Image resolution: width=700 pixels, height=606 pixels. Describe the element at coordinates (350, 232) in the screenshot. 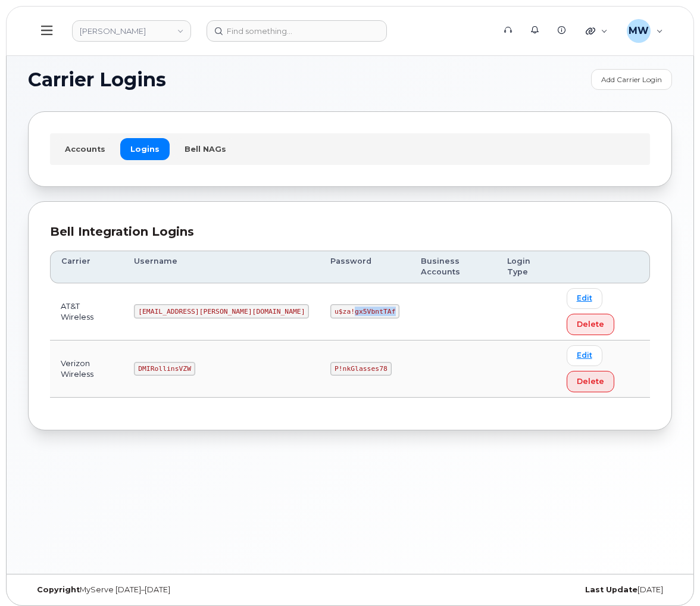

I see `div: Bell Integration Logins` at that location.